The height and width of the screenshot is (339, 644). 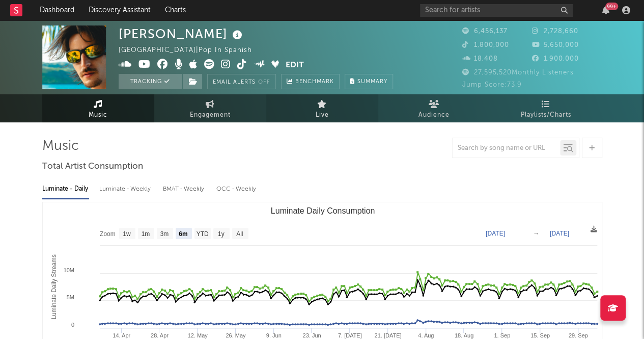 I want to click on span: 27,595,520 Monthly Listeners, so click(x=518, y=73).